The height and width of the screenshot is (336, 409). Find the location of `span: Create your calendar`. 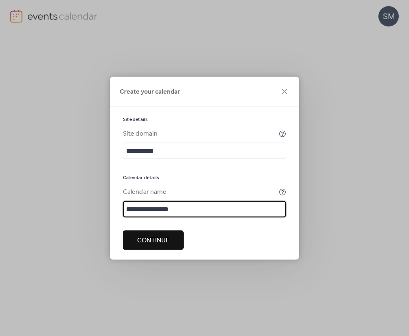

span: Create your calendar is located at coordinates (150, 92).